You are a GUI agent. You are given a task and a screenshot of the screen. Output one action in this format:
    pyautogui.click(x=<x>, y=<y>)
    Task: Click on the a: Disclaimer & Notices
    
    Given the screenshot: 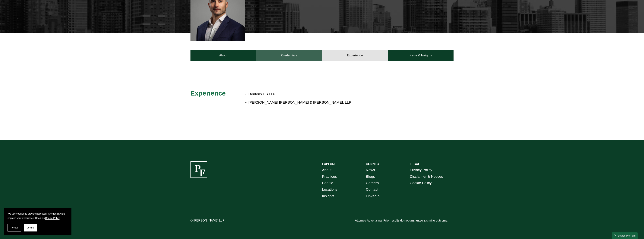 What is the action you would take?
    pyautogui.click(x=426, y=176)
    